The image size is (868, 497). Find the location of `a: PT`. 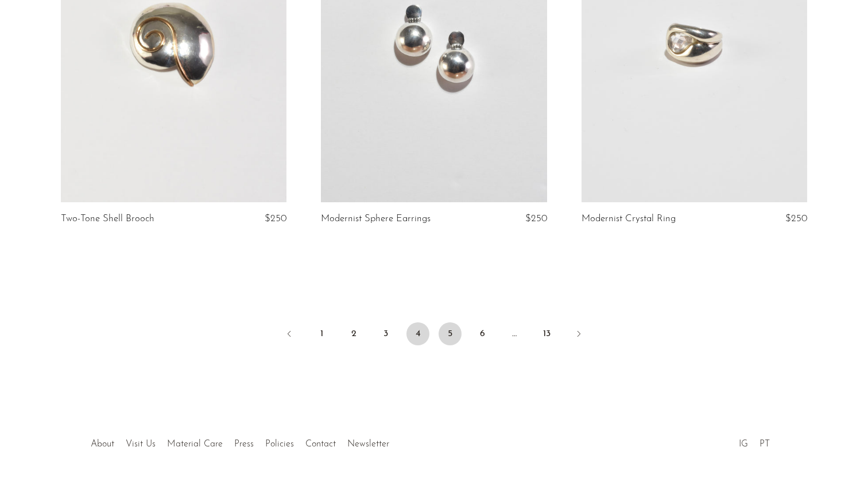

a: PT is located at coordinates (765, 444).